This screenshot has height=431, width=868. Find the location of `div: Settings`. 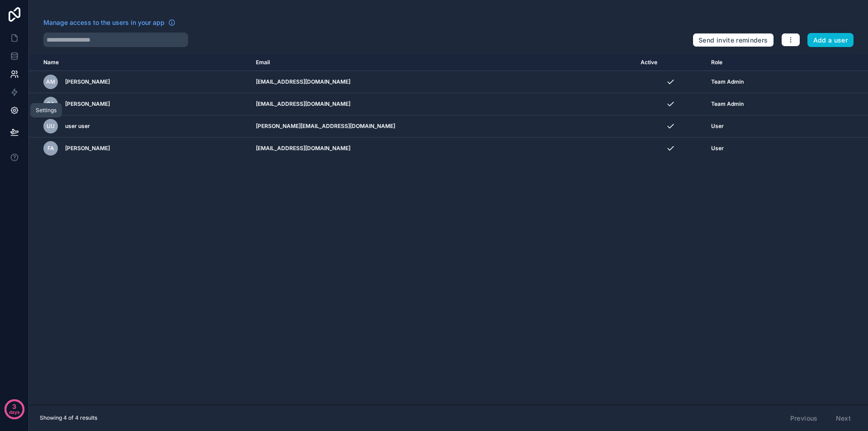

div: Settings is located at coordinates (46, 110).